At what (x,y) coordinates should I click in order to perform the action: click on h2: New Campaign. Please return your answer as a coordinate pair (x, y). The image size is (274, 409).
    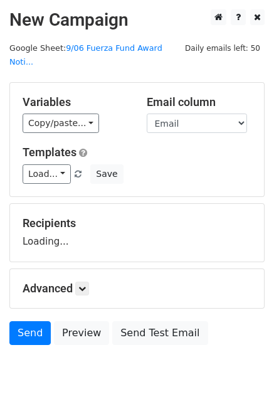
    Looking at the image, I should click on (137, 20).